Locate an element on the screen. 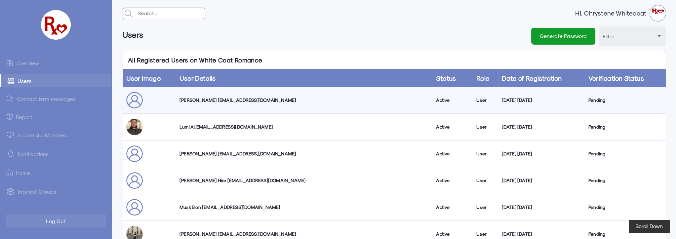 This screenshot has width=676, height=239. a: Status is located at coordinates (446, 78).